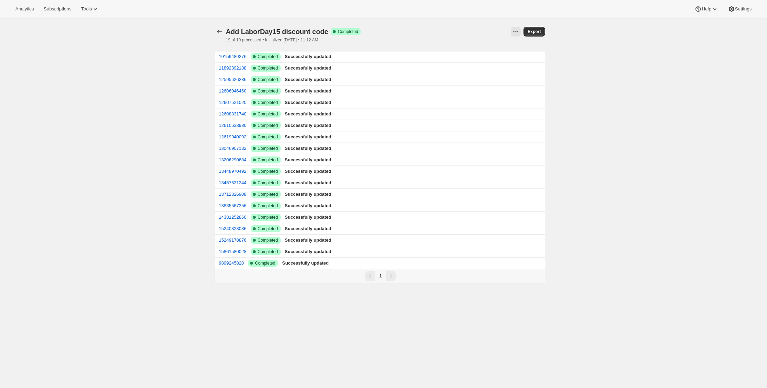 Image resolution: width=767 pixels, height=388 pixels. What do you see at coordinates (233, 171) in the screenshot?
I see `button: 13448970492` at bounding box center [233, 171].